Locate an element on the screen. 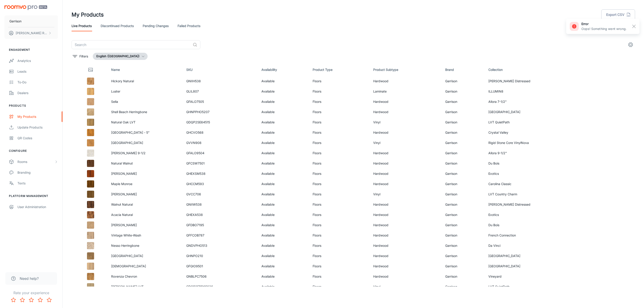  h1: My Products is located at coordinates (87, 15).